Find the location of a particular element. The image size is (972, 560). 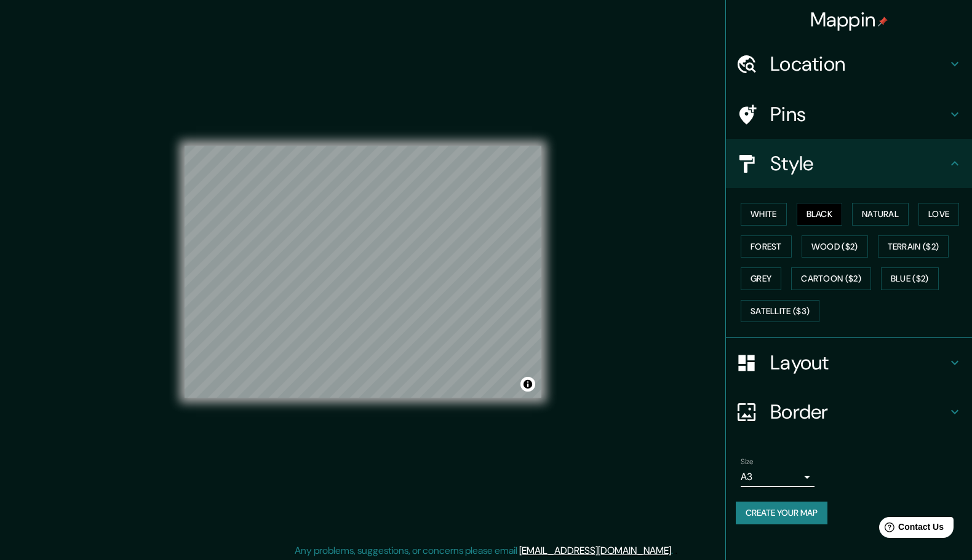

button: Wood ($2) is located at coordinates (835, 247).